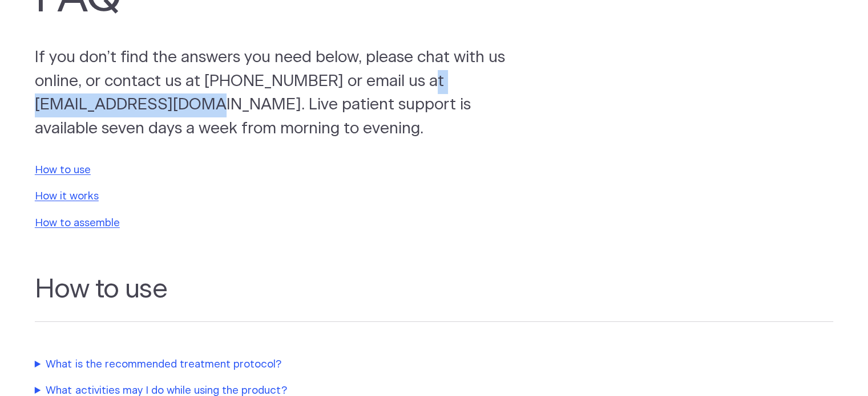 This screenshot has height=396, width=868. What do you see at coordinates (63, 170) in the screenshot?
I see `a: How to use` at bounding box center [63, 170].